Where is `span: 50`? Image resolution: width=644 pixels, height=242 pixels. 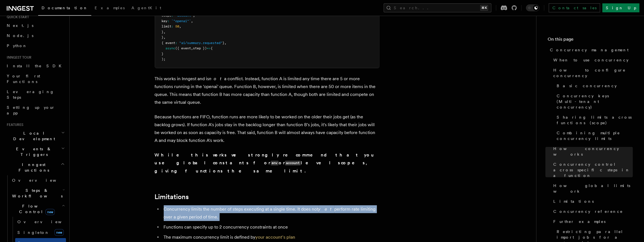 span: 50 is located at coordinates (178, 26).